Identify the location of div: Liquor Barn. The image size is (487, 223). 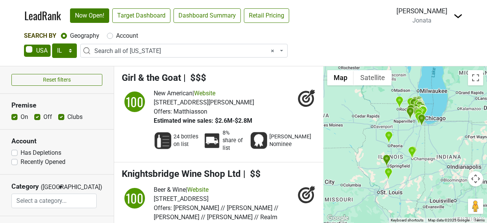
(418, 105).